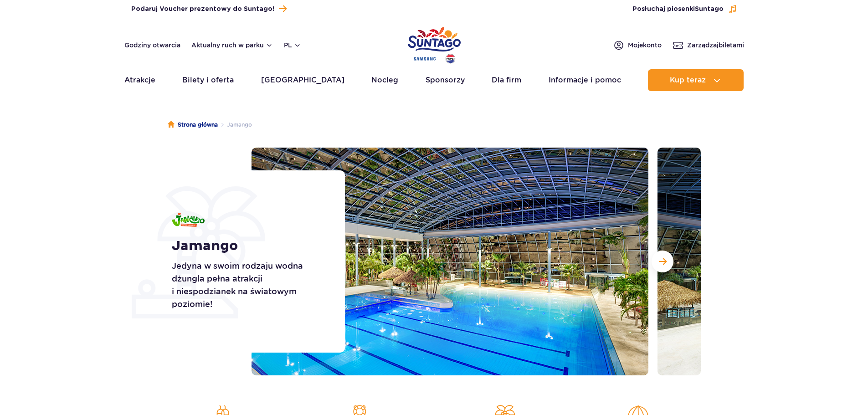 The width and height of the screenshot is (868, 415). What do you see at coordinates (715, 45) in the screenshot?
I see `span: Zarządzaj biletami` at bounding box center [715, 45].